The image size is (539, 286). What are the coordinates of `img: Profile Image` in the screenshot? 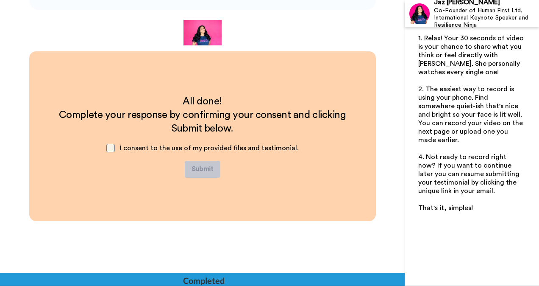 It's located at (420, 14).